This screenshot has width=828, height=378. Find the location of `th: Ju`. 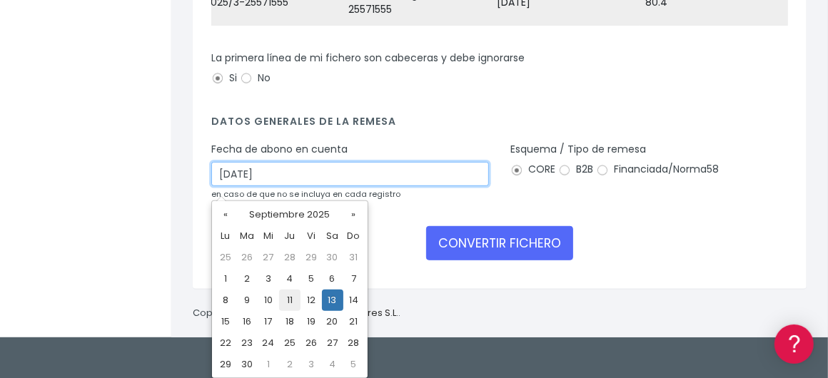

th: Ju is located at coordinates (290, 236).